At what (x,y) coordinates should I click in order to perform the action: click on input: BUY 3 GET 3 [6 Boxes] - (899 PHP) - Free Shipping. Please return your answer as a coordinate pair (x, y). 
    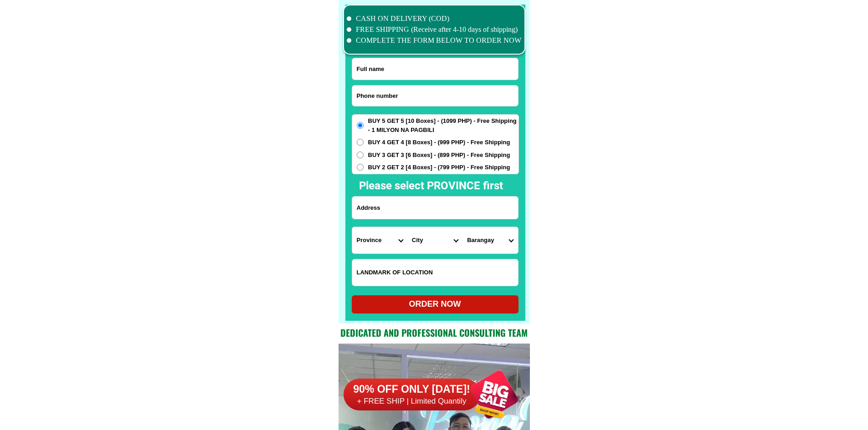
    Looking at the image, I should click on (360, 155).